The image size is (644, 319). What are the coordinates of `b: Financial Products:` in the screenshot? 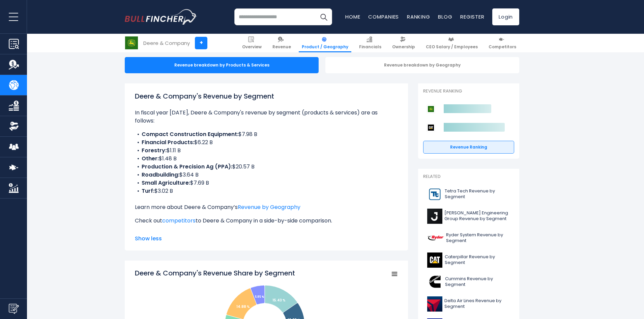 It's located at (168, 142).